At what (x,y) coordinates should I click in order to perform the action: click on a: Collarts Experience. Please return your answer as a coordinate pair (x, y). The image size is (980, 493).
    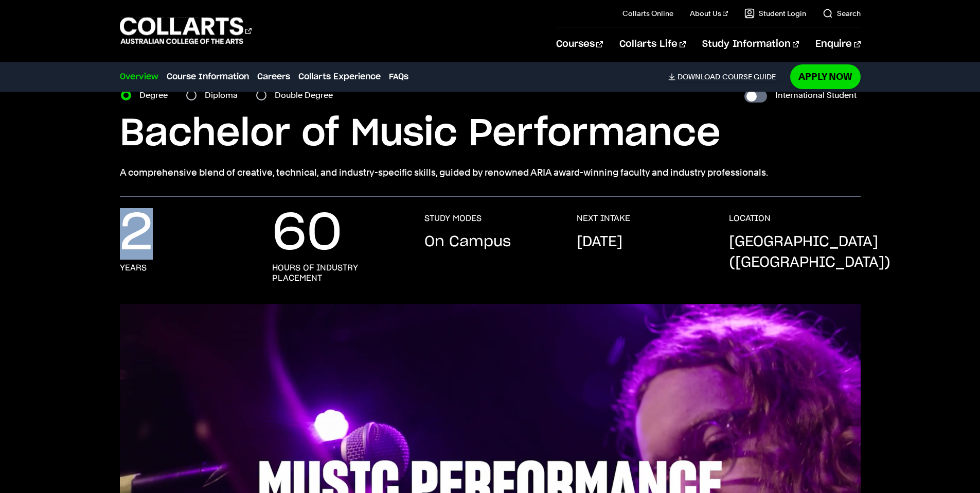
    Looking at the image, I should click on (340, 77).